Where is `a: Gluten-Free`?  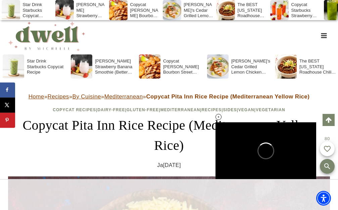 a: Gluten-Free is located at coordinates (143, 110).